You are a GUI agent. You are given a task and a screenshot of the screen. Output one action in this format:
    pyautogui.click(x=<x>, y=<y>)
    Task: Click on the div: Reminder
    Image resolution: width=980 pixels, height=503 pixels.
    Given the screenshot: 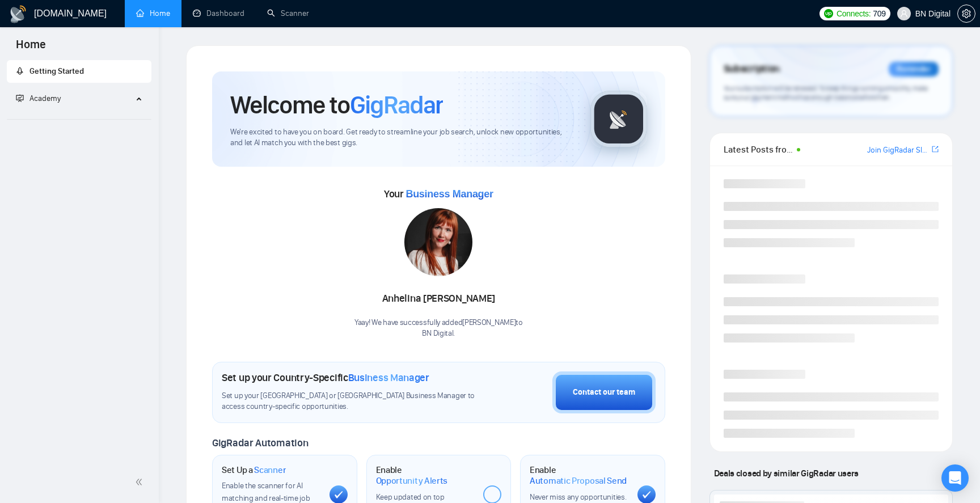 What is the action you would take?
    pyautogui.click(x=913, y=70)
    